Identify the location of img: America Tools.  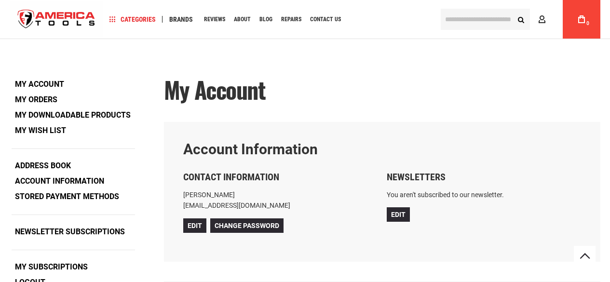
(56, 19).